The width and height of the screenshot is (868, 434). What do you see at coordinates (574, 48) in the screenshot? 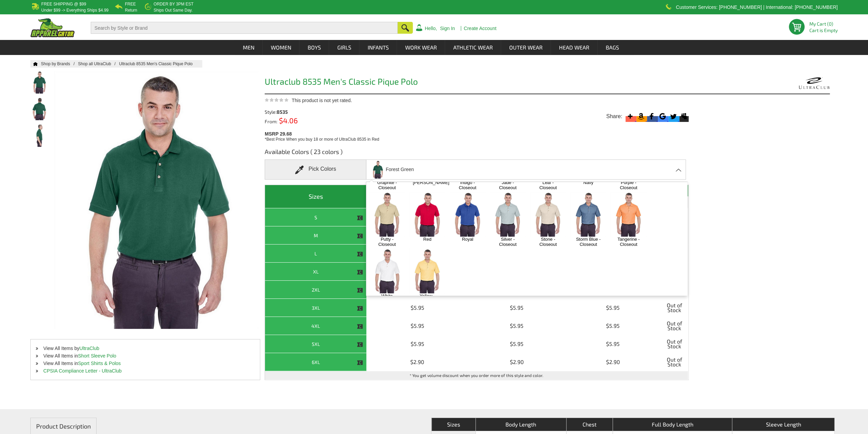
I see `a: Head Wear` at bounding box center [574, 48].